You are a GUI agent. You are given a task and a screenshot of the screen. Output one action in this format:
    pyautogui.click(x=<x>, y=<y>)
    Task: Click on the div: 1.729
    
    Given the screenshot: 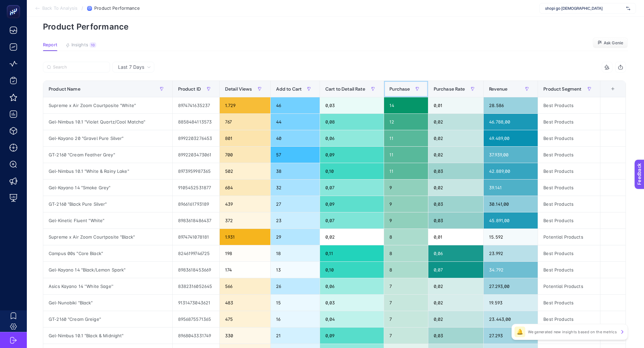 What is the action you would take?
    pyautogui.click(x=245, y=105)
    